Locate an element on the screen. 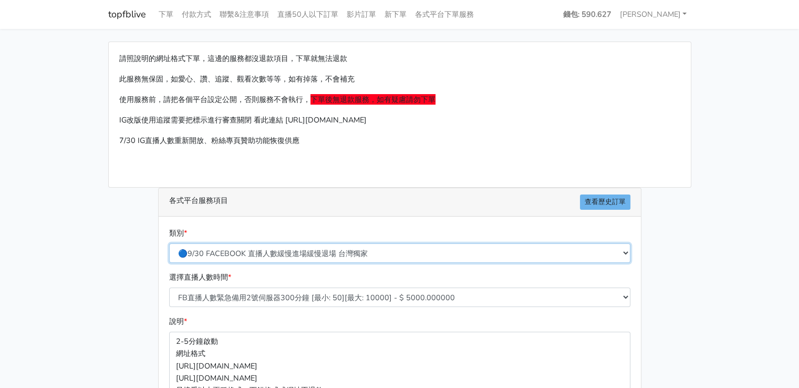 The height and width of the screenshot is (388, 799). a: 查看歷史訂單 is located at coordinates (605, 202).